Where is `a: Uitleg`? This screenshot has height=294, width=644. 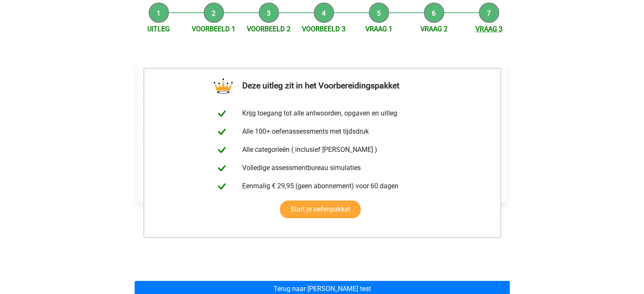 a: Uitleg is located at coordinates (159, 29).